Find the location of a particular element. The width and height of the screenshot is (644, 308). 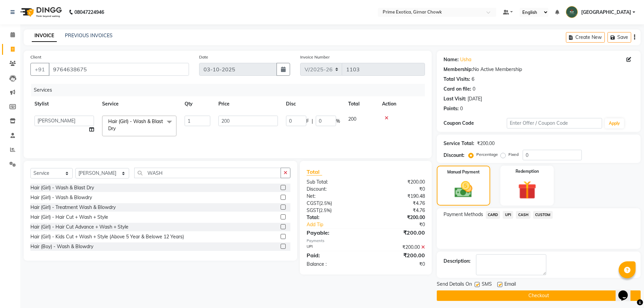

input: Enter Offer / Coupon Code is located at coordinates (555, 123).